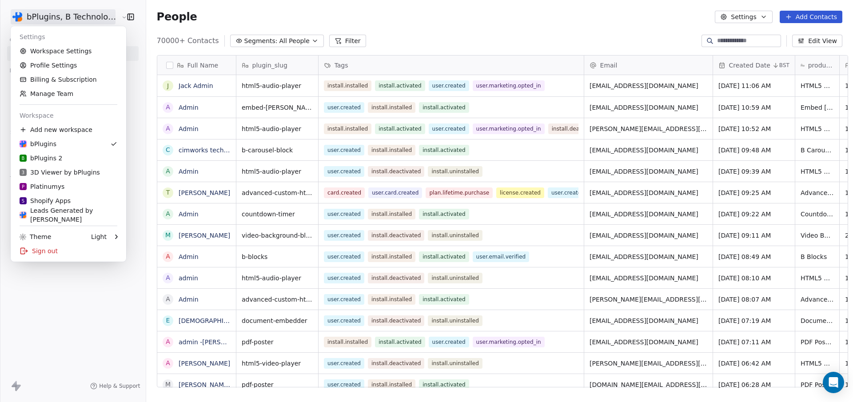  What do you see at coordinates (23, 201) in the screenshot?
I see `span: S` at bounding box center [23, 201].